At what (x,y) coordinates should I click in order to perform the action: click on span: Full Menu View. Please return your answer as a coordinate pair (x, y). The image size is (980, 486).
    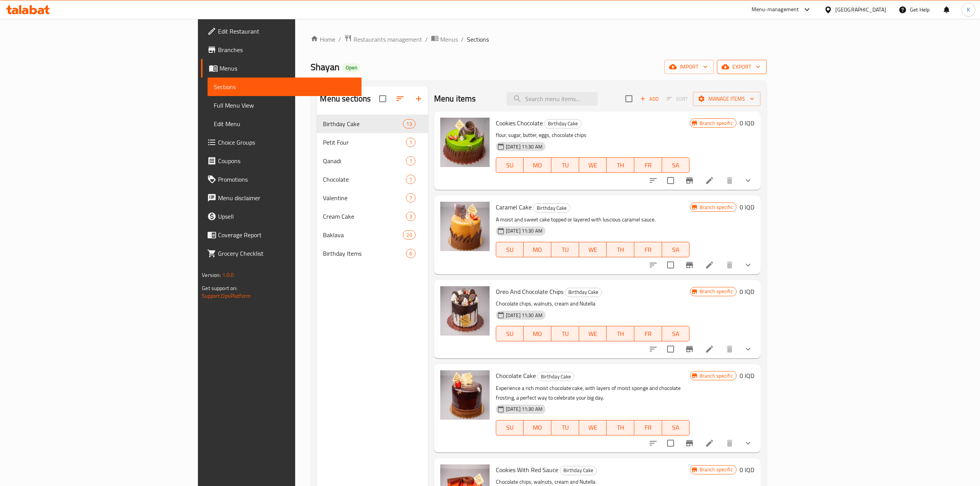
    Looking at the image, I should click on (284, 105).